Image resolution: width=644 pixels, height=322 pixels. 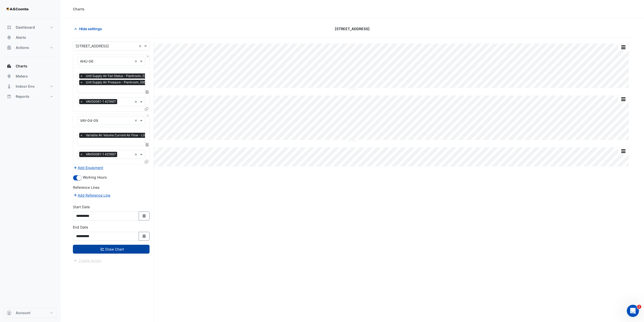 I want to click on app-icon: Alerts, so click(x=9, y=38).